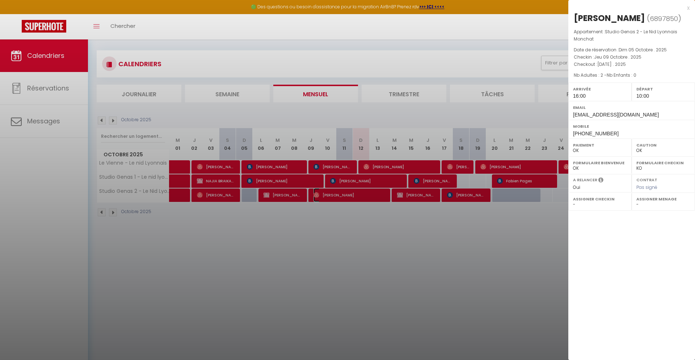  What do you see at coordinates (663, 199) in the screenshot?
I see `label: Assigner Menage` at bounding box center [663, 199].